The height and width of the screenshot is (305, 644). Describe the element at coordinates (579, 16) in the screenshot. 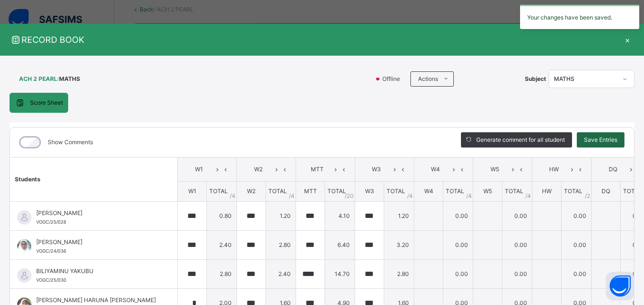

I see `div: Your changes have been saved.` at that location.